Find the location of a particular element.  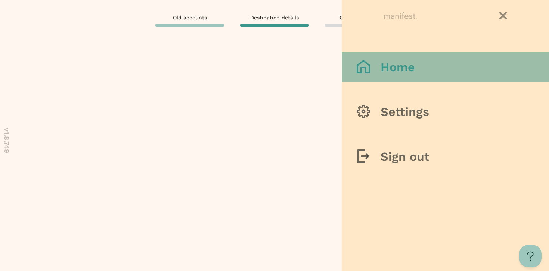

button: Sign out is located at coordinates (445, 157).